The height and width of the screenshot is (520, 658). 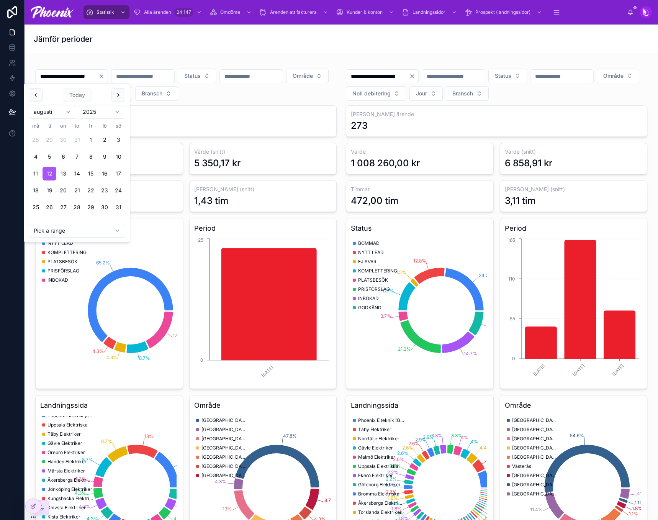 What do you see at coordinates (36, 140) in the screenshot?
I see `button: måndag 28 juli 2025` at bounding box center [36, 140].